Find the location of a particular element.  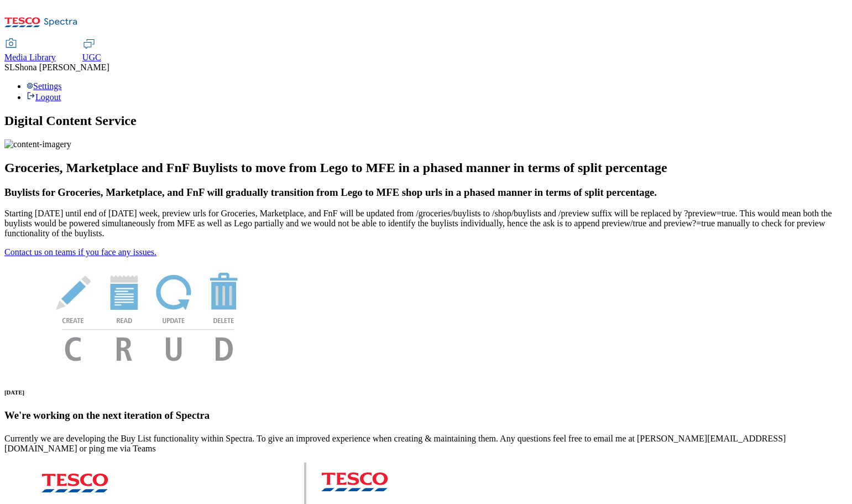

h3: Buylists for Groceries, Marketplace, and FnF will gradually transition from Lego to MFE shop urls... is located at coordinates (426, 192).